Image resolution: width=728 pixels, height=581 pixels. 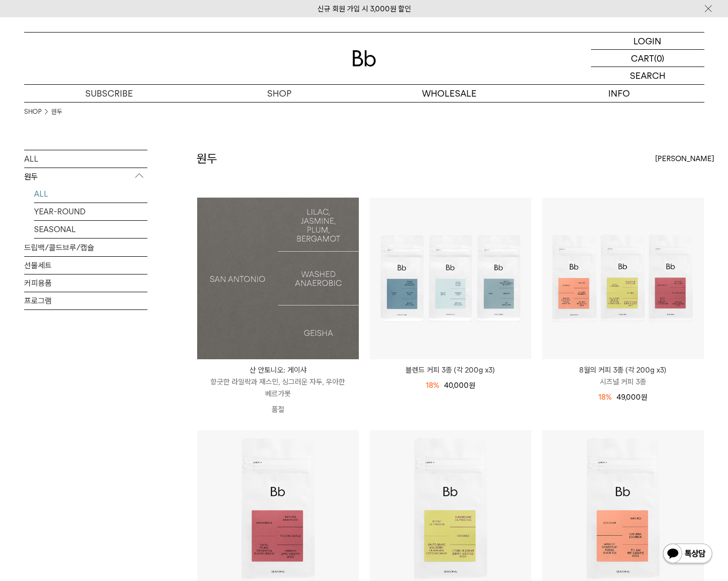 I want to click on h2: 원두, so click(x=207, y=159).